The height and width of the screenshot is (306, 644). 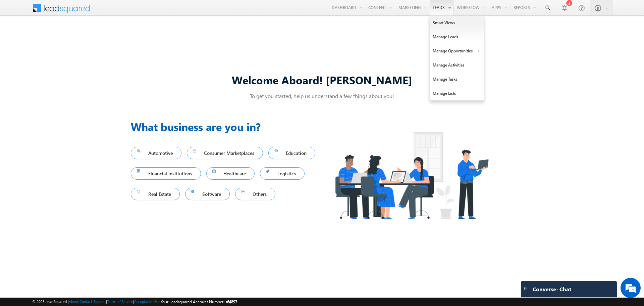 What do you see at coordinates (134, 302) in the screenshot?
I see `span: © 2025 LeadSquared | | | | |` at bounding box center [134, 302].